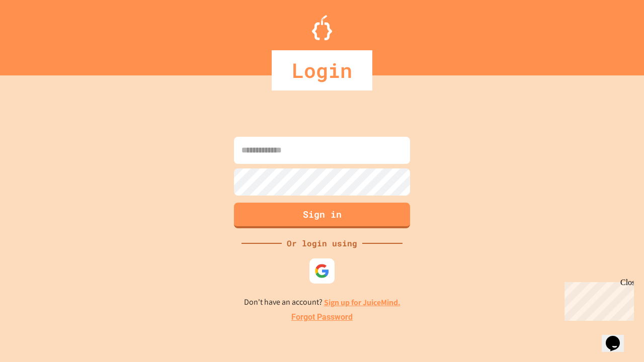  Describe the element at coordinates (322, 70) in the screenshot. I see `div: Login` at that location.